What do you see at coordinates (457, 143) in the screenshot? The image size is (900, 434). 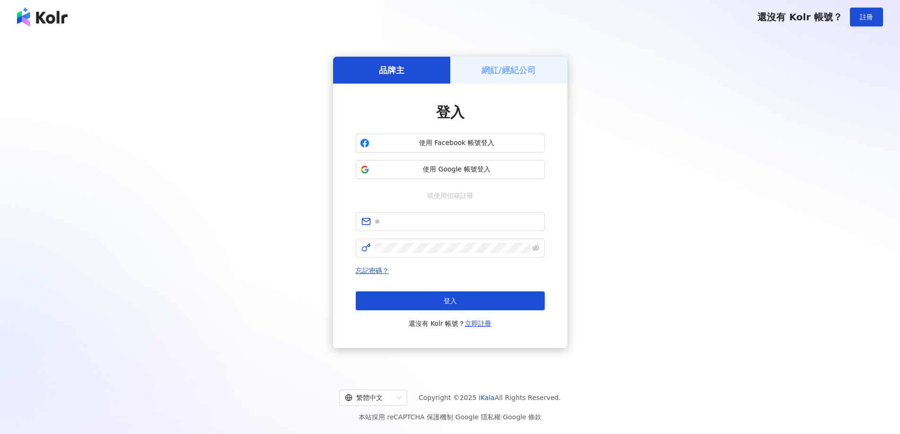 I see `span: 使用 Facebook 帳號登入` at bounding box center [457, 143].